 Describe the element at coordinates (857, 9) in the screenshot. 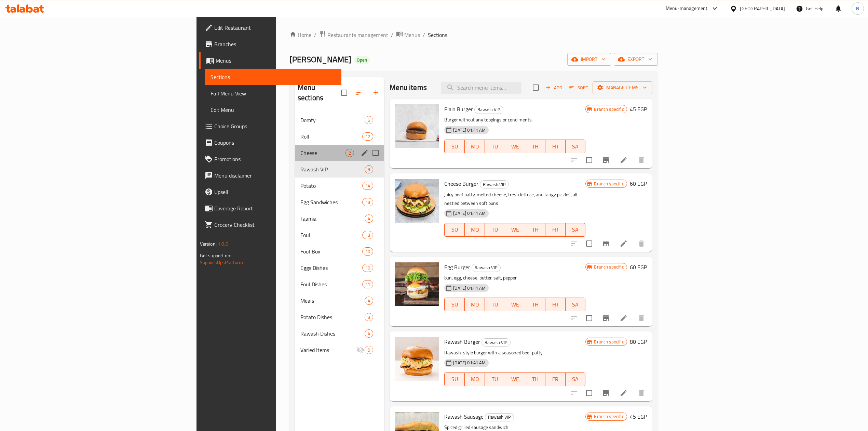

I see `span: N` at that location.